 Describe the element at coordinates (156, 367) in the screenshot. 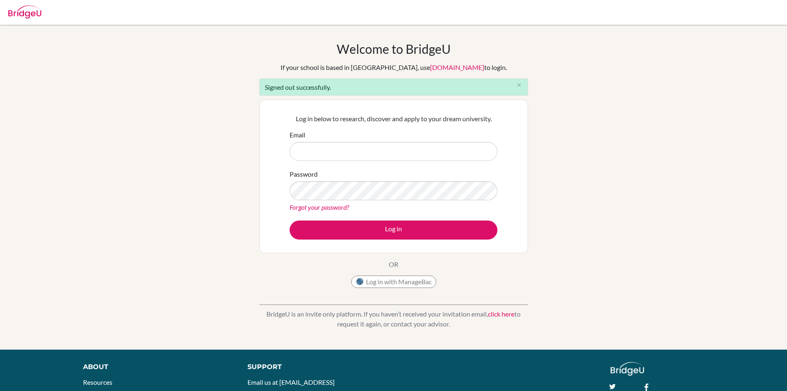

I see `div: About` at that location.